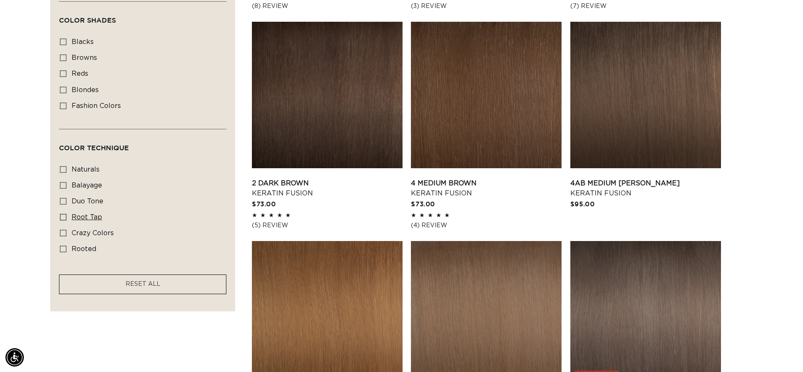  What do you see at coordinates (85, 90) in the screenshot?
I see `span: blondes` at bounding box center [85, 90].